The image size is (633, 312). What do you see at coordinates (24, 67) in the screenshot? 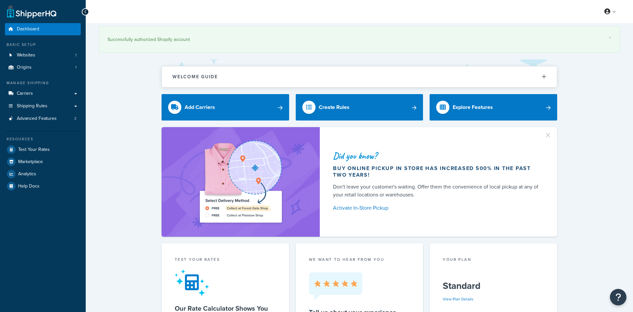
I see `span: Origins` at bounding box center [24, 67].